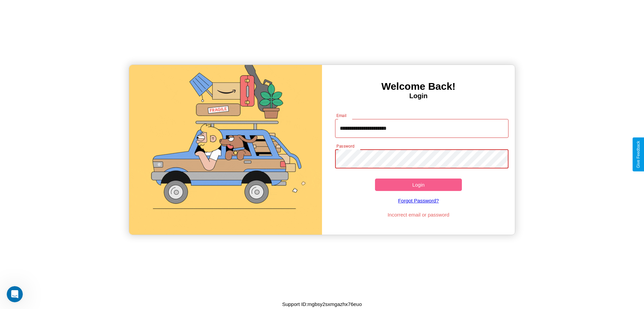  I want to click on h4: Login, so click(418, 96).